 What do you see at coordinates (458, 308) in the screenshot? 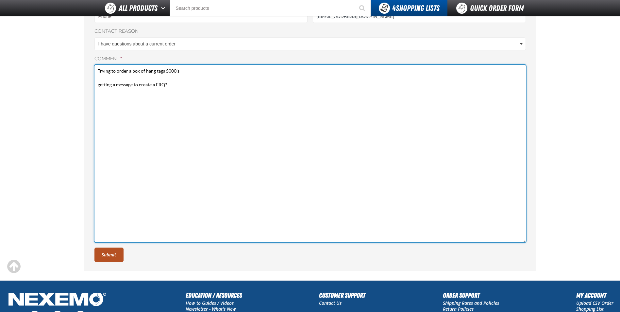
I see `a: Return Policies` at bounding box center [458, 308].